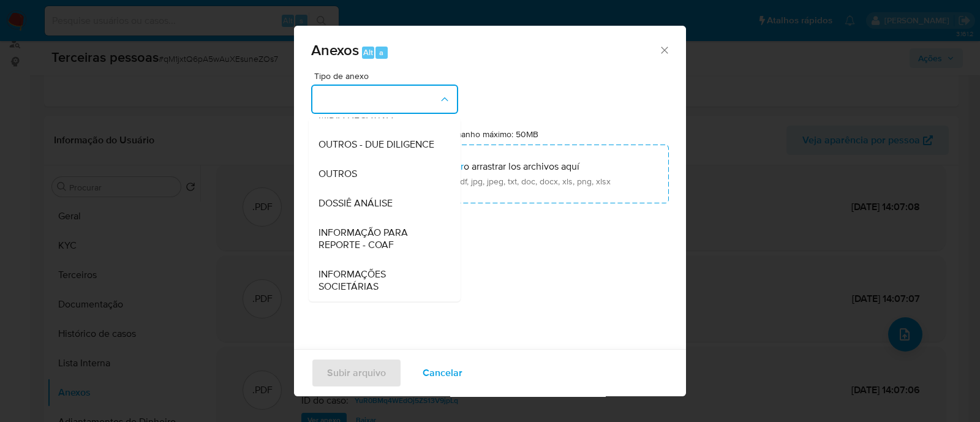 This screenshot has width=980, height=422. I want to click on span: Cancelar, so click(443, 373).